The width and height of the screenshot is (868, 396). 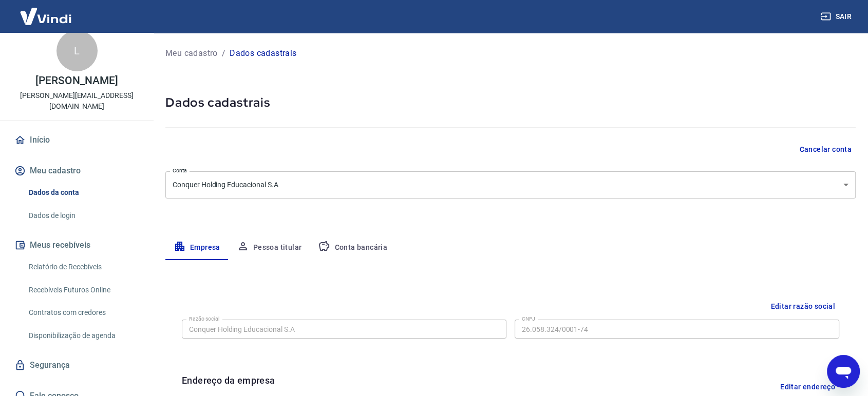 What do you see at coordinates (511, 102) in the screenshot?
I see `h5: Dados cadastrais` at bounding box center [511, 102].